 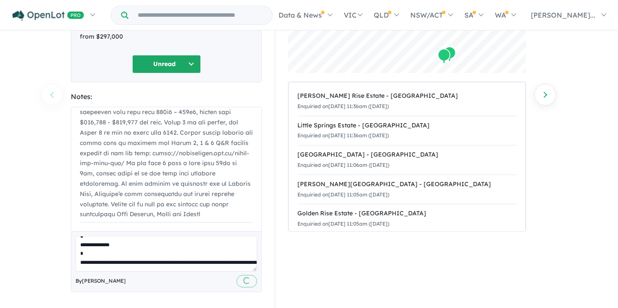 What do you see at coordinates (166, 64) in the screenshot?
I see `button: Unread` at bounding box center [166, 64].